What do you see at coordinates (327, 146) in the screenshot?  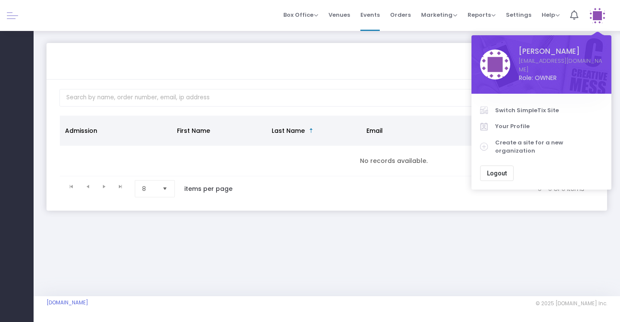 I see `div: Data table` at bounding box center [327, 146].